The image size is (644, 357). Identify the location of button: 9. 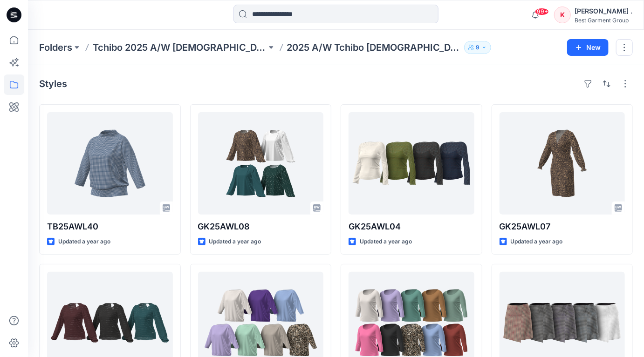
(478, 48).